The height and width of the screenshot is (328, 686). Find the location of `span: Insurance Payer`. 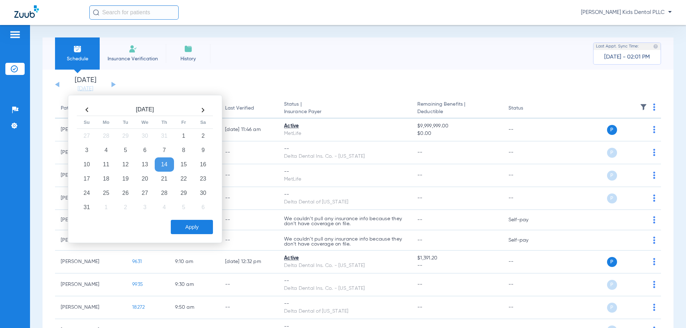

span: Insurance Payer is located at coordinates (345, 112).